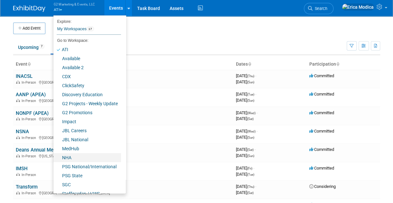 Image resolution: width=393 pixels, height=203 pixels. I want to click on a: JBL National, so click(87, 140).